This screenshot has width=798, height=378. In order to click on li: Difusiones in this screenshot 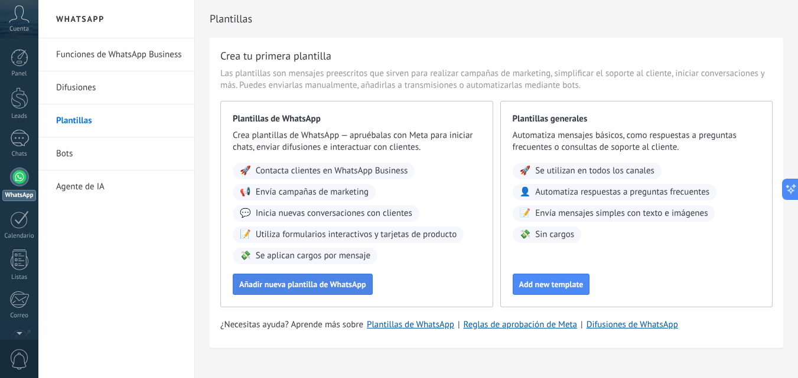, I will do `click(116, 88)`.